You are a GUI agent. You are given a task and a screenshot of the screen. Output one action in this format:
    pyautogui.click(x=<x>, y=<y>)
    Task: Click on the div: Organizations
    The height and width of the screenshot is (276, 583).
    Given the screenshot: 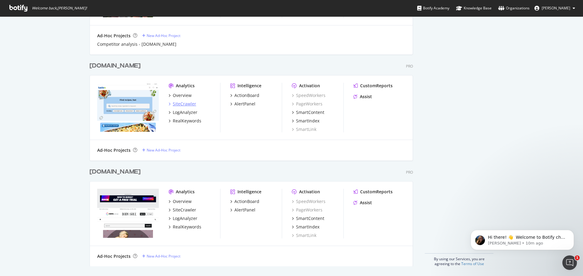 What is the action you would take?
    pyautogui.click(x=513, y=8)
    